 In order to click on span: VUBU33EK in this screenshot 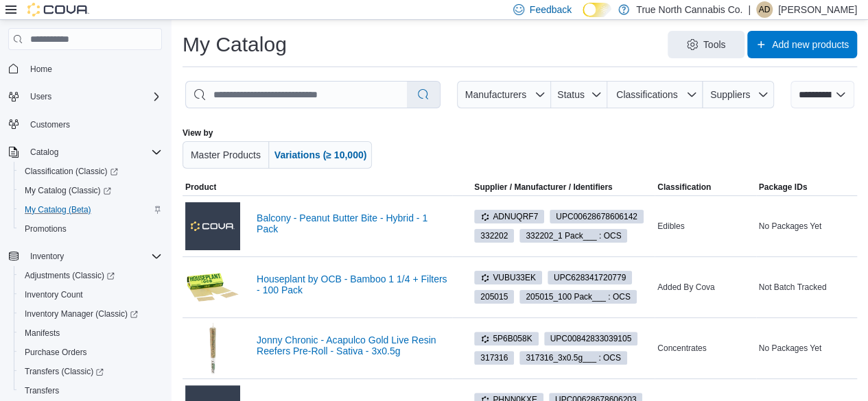, I will do `click(508, 278)`.